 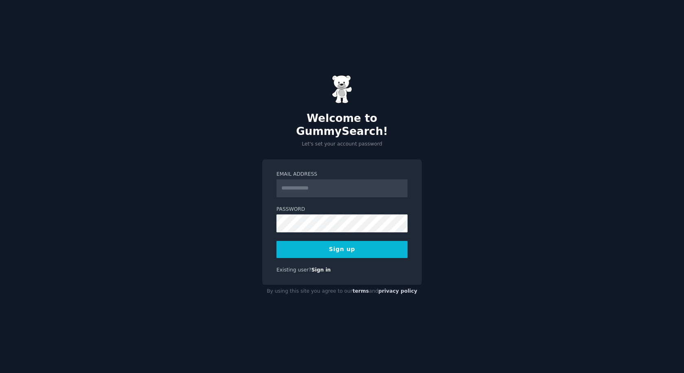 What do you see at coordinates (398, 291) in the screenshot?
I see `a: privacy policy` at bounding box center [398, 291].